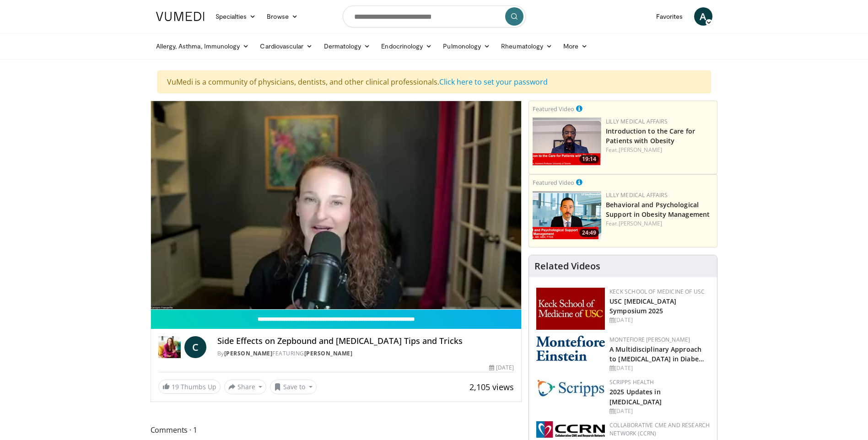 Image resolution: width=868 pixels, height=440 pixels. What do you see at coordinates (570, 348) in the screenshot?
I see `img: b0142b4c-93a1-4b58-8f91-5265c282693c.png.150x105_q85_autocrop_double_scale_upscale_version-0.2.png` at bounding box center [570, 348].